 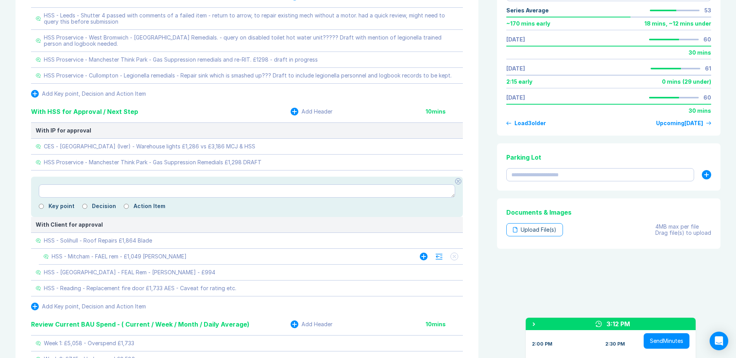 What do you see at coordinates (251, 19) in the screenshot?
I see `div: HSS - Leeds - Shutter 4 passed with comments of a failed item - return to arrow, to repair existi...` at bounding box center [251, 19].